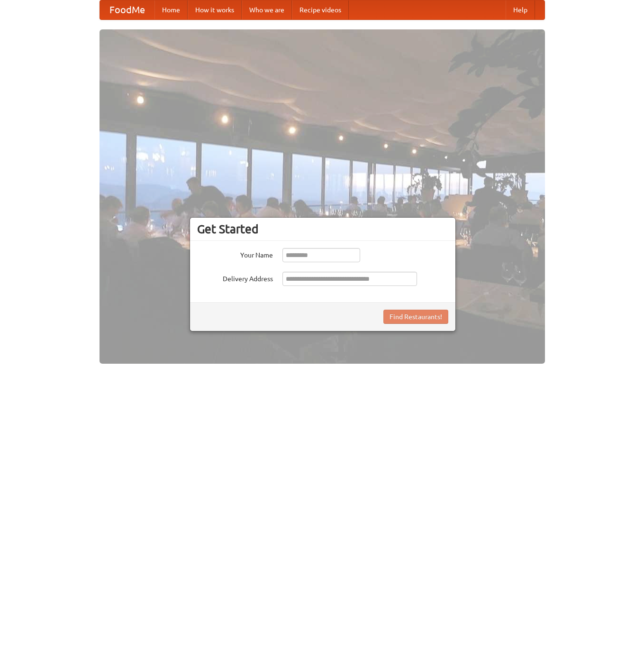 This screenshot has width=644, height=671. Describe the element at coordinates (215, 10) in the screenshot. I see `a: How it works` at that location.